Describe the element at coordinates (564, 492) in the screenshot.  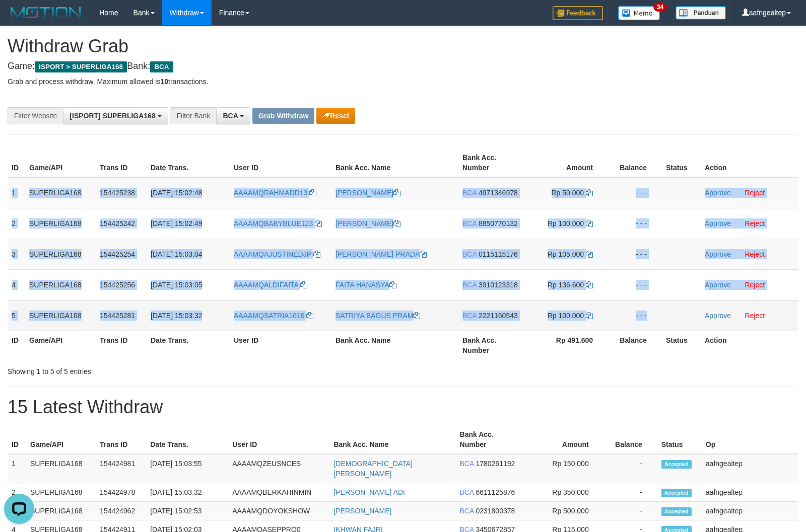
I see `td: Rp 350,000` at that location.